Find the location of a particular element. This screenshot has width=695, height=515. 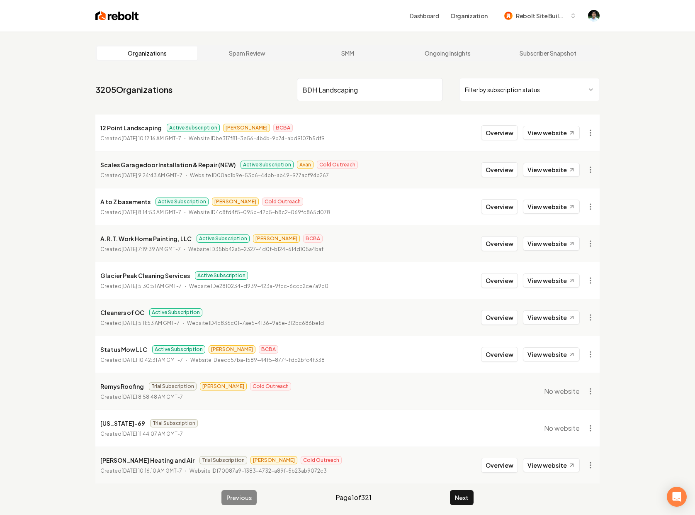

p: Website ID f70087a9-1383-4732-a89f-5b23ab9072c3 is located at coordinates (258, 471).